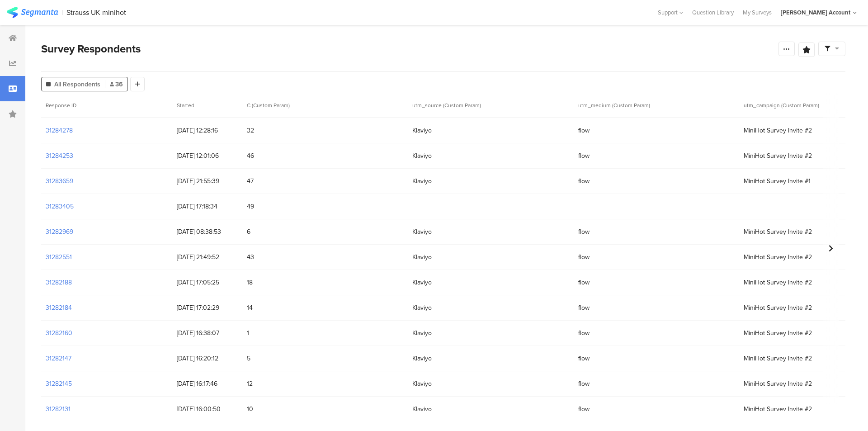 This screenshot has height=431, width=868. I want to click on section: 31282131, so click(58, 409).